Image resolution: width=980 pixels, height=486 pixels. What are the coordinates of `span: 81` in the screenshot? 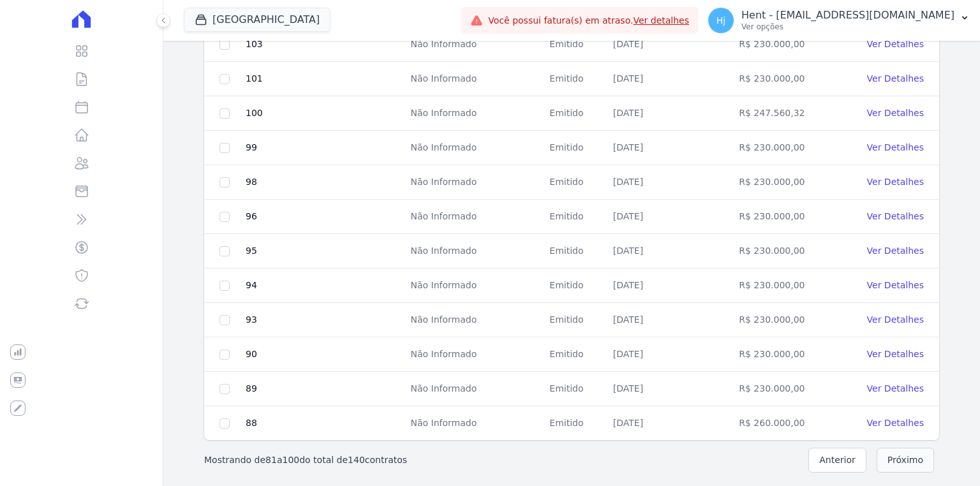 It's located at (271, 460).